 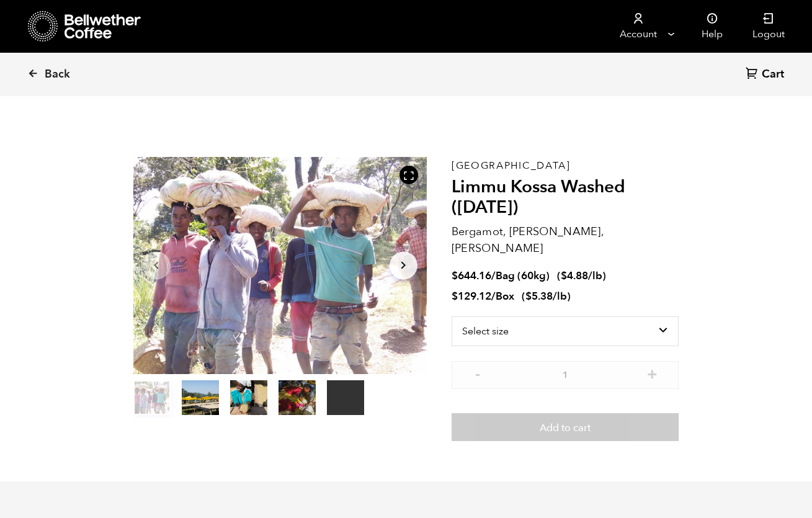 What do you see at coordinates (472, 296) in the screenshot?
I see `bdi: 129.12` at bounding box center [472, 296].